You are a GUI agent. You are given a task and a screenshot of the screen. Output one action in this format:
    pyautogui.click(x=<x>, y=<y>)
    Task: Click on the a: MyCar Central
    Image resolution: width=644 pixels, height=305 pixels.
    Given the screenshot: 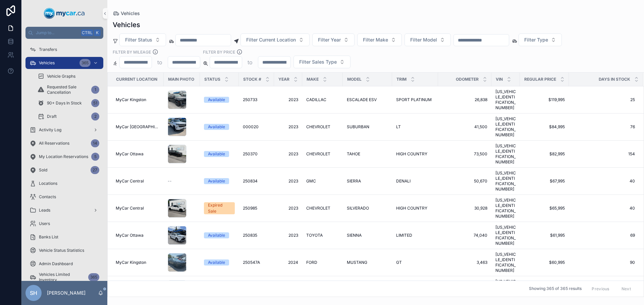 What is the action you would take?
    pyautogui.click(x=137, y=181)
    